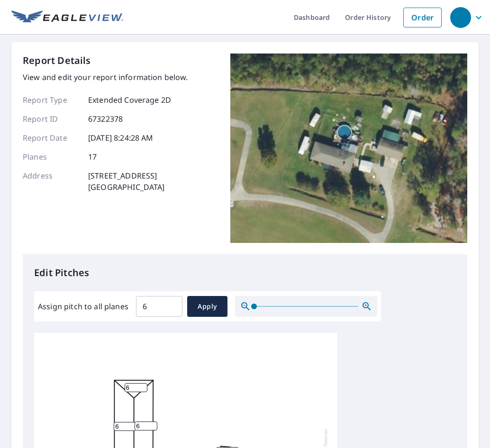 The width and height of the screenshot is (490, 448). Describe the element at coordinates (349, 148) in the screenshot. I see `img: Top image` at that location.